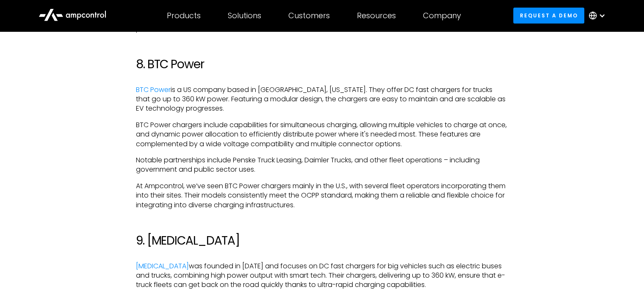 This screenshot has width=644, height=298. Describe the element at coordinates (322, 165) in the screenshot. I see `p: Notable partnerships include Penske Truck Leasing, Daimler Trucks, and other fleet operations – i...` at that location.